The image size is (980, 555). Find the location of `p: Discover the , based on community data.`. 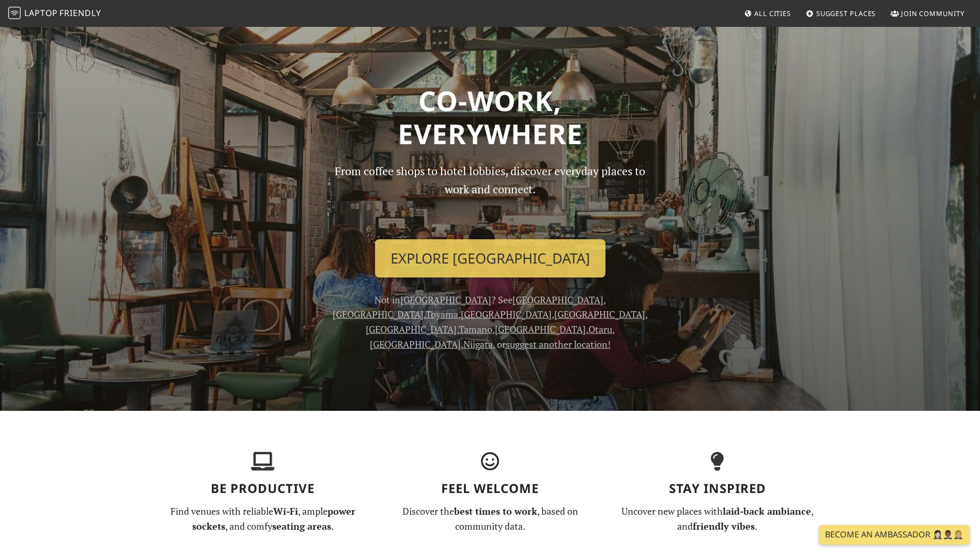

p: Discover the , based on community data. is located at coordinates (490, 519).